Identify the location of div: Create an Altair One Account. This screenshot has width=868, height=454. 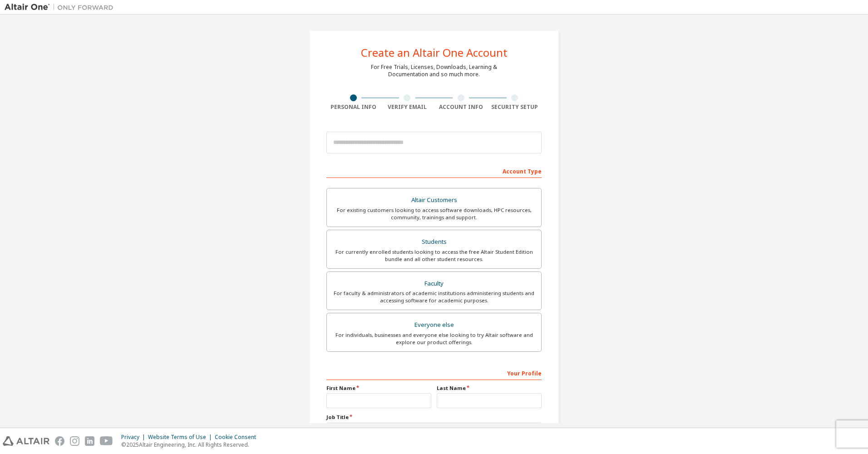
(434, 52).